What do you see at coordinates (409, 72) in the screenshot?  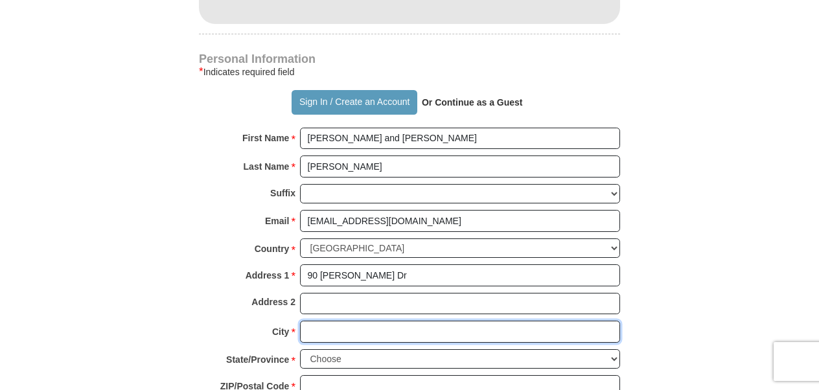 I see `div: Indicates required field` at bounding box center [409, 72].